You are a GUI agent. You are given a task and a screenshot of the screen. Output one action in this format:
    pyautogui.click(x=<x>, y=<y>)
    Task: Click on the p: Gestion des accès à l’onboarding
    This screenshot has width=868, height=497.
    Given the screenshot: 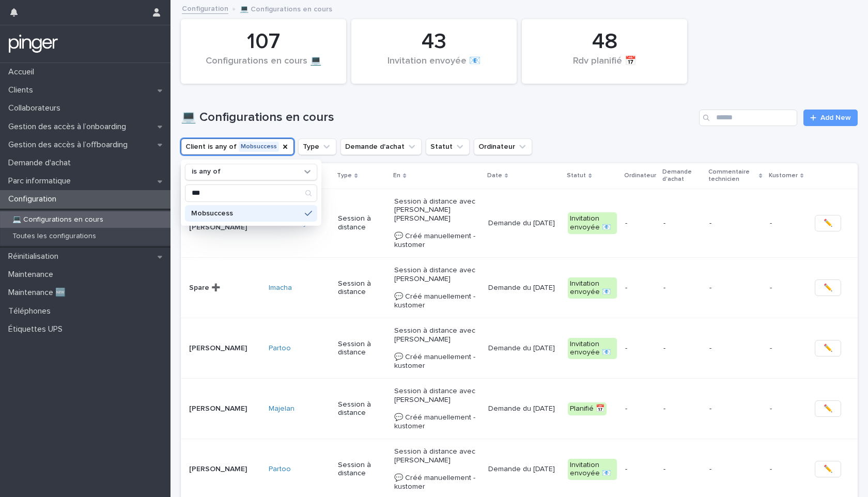 What is the action you would take?
    pyautogui.click(x=69, y=126)
    